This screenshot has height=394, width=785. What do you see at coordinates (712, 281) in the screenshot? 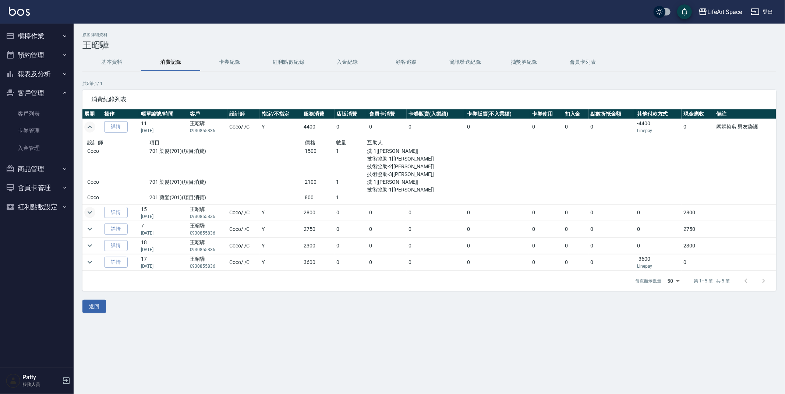
I see `p: 第 1–5 筆 共 5 筆` at bounding box center [712, 281].